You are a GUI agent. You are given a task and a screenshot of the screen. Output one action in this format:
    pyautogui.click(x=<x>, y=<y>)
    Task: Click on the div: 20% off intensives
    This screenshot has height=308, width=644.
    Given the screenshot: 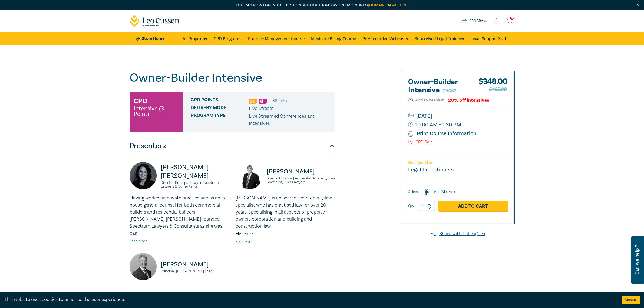 What is the action you would take?
    pyautogui.click(x=469, y=100)
    